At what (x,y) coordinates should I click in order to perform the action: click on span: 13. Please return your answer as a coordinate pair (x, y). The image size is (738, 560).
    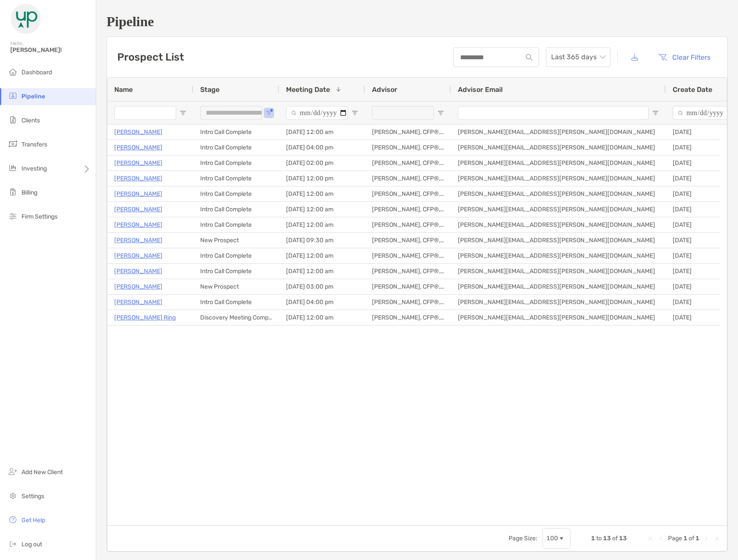
    Looking at the image, I should click on (607, 538).